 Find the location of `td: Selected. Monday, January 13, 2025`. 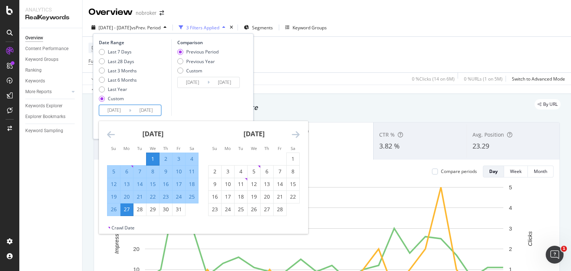

td: Selected. Monday, January 13, 2025 is located at coordinates (127, 184).